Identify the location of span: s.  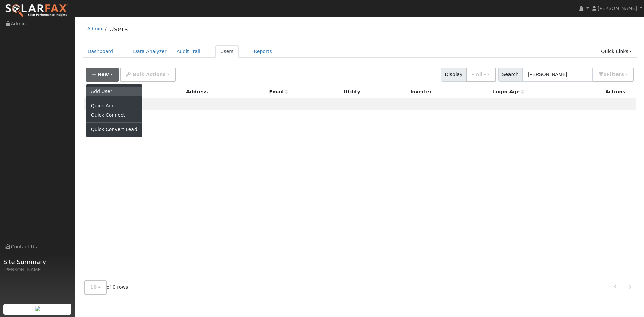
(622, 74).